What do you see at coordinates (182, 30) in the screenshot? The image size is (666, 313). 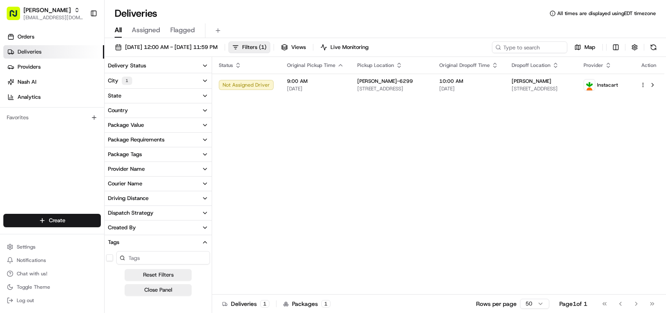 I see `span: Flagged` at bounding box center [182, 30].